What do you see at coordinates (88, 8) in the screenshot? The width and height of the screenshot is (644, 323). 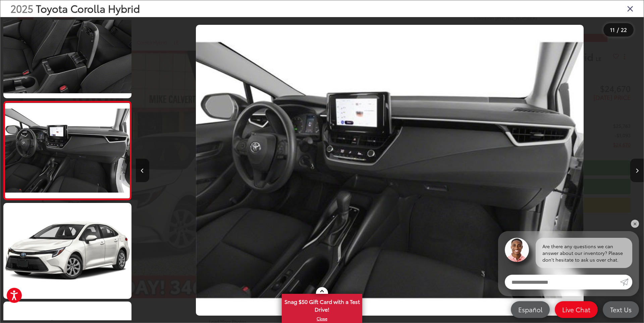 I see `span: Toyota Corolla Hybrid` at bounding box center [88, 8].